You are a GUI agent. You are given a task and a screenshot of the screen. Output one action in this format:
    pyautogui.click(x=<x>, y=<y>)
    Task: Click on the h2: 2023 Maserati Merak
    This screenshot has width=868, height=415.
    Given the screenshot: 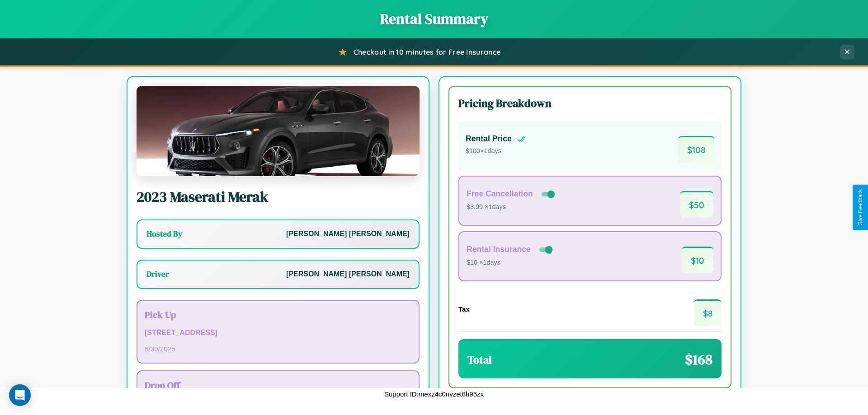 What is the action you would take?
    pyautogui.click(x=278, y=197)
    